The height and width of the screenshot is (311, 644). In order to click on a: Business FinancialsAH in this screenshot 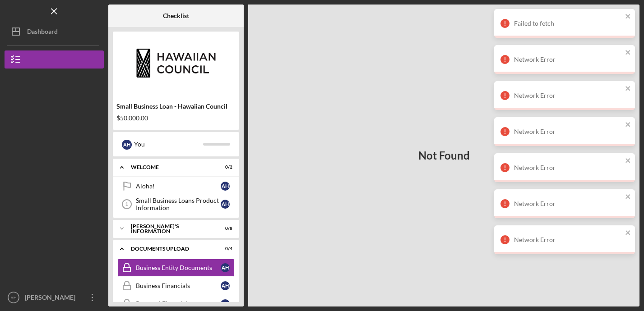, I will do `click(176, 286)`.